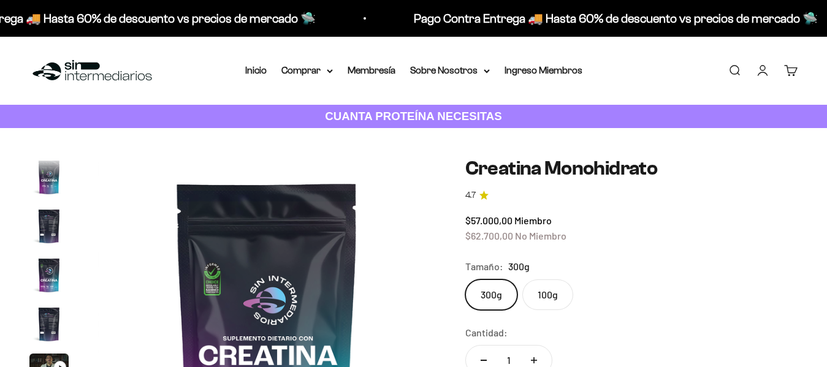 The image size is (827, 367). Describe the element at coordinates (519, 267) in the screenshot. I see `span: 300g` at that location.